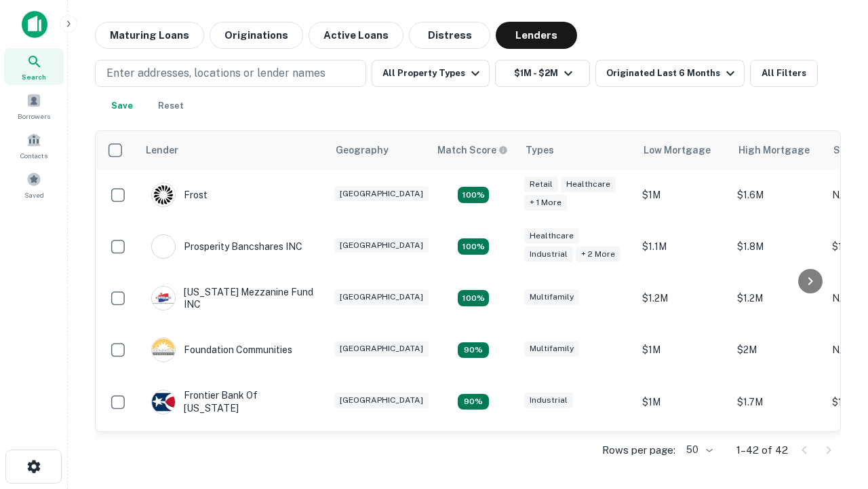 Image resolution: width=868 pixels, height=489 pixels. I want to click on span: Search, so click(34, 76).